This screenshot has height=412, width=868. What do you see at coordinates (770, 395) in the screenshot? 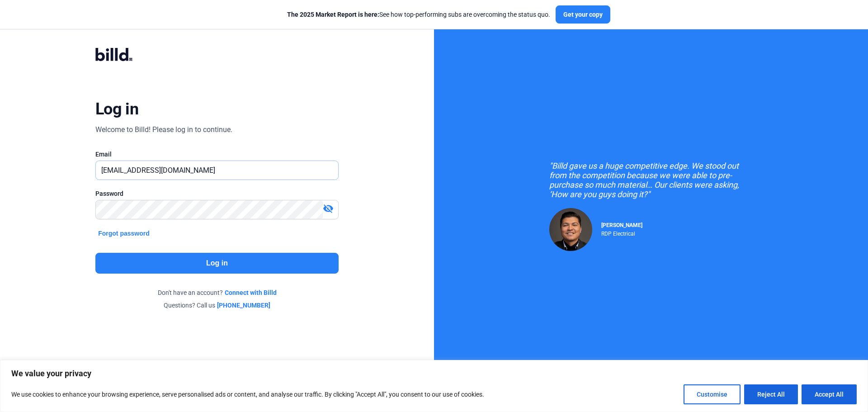
I see `button: Reject All` at bounding box center [770, 395].